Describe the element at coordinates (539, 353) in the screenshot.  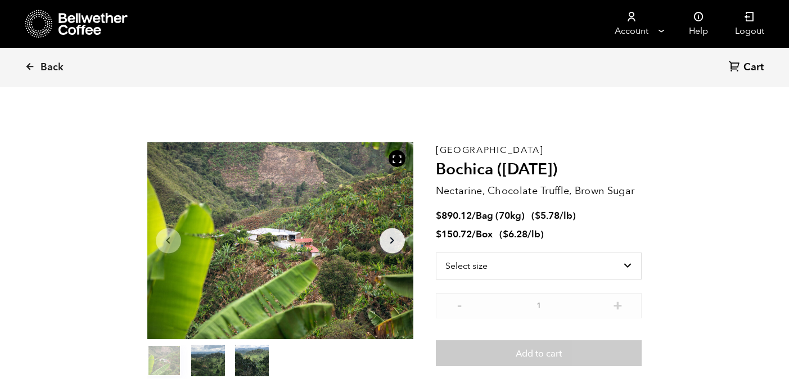
I see `button: Add to cart` at that location.